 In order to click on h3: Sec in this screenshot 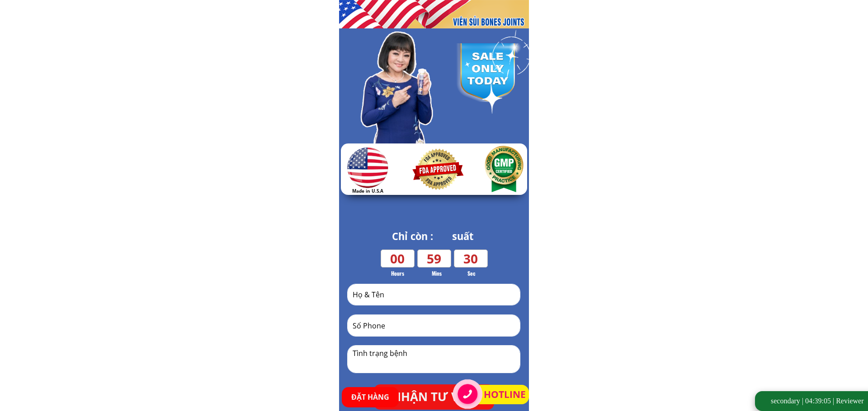, I will do `click(471, 273)`.